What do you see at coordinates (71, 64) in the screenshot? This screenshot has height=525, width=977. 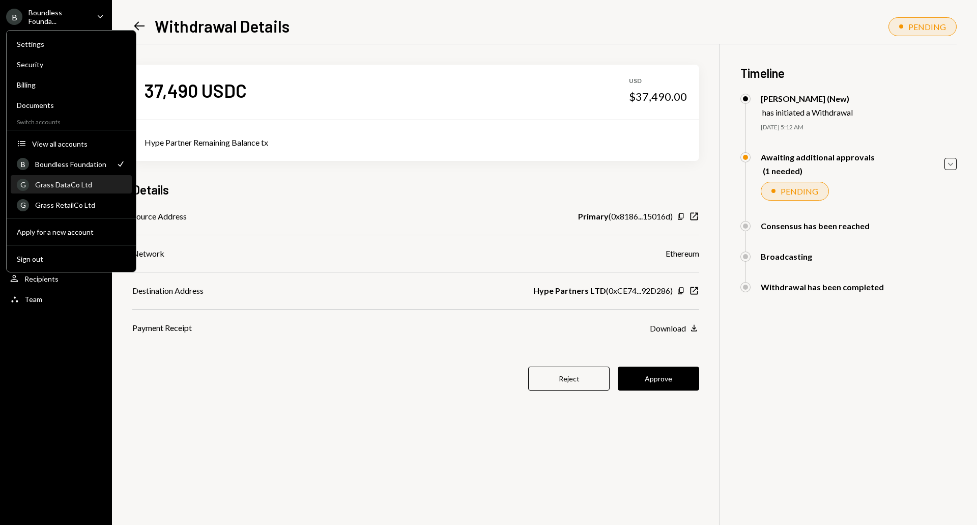 I see `div: Security` at bounding box center [71, 64].